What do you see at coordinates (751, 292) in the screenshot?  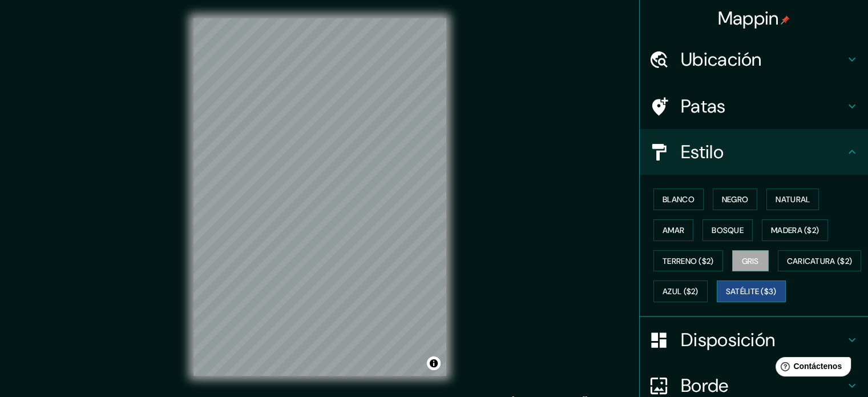 I see `font: Satélite ($3)` at bounding box center [751, 292].